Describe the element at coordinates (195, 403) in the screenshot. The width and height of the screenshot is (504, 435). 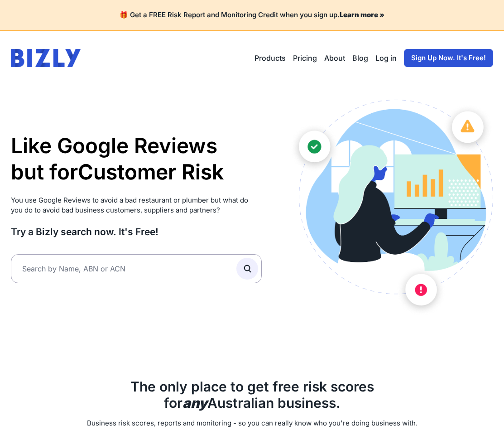
I see `b: any` at that location.